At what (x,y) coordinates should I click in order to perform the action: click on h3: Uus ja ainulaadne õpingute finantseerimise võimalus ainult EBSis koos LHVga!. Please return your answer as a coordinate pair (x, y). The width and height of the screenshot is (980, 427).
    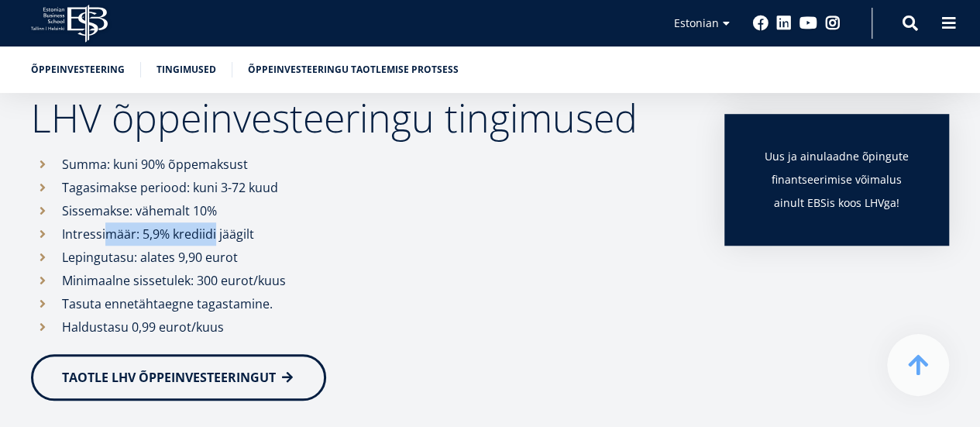
    Looking at the image, I should click on (837, 180).